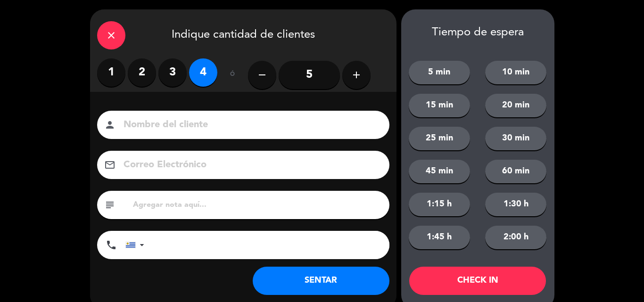 Image resolution: width=644 pixels, height=302 pixels. I want to click on button: 1:15 h, so click(439, 204).